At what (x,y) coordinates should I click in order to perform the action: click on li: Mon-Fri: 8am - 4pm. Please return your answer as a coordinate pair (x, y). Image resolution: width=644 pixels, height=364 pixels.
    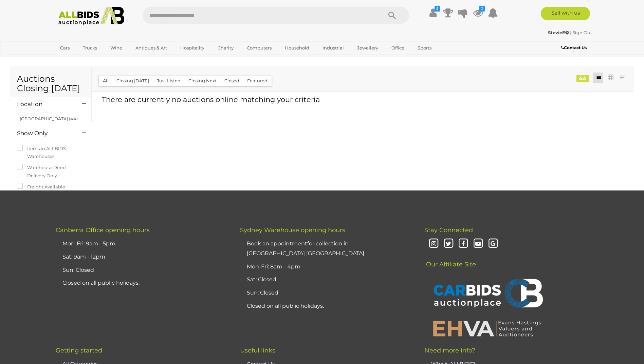
    Looking at the image, I should click on (326, 267).